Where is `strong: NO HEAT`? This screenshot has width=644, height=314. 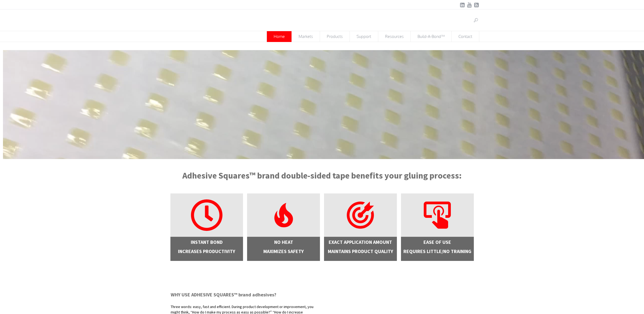
strong: NO HEAT is located at coordinates (283, 242).